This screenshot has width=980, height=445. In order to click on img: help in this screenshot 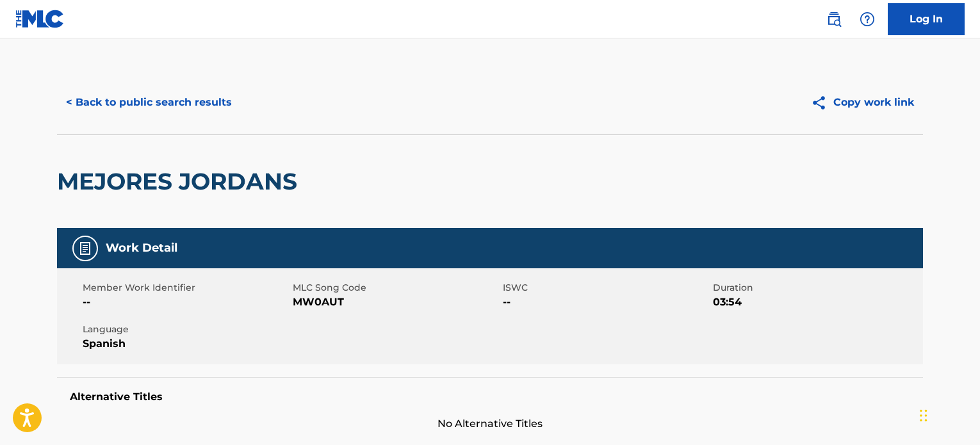, I will do `click(866, 19)`.